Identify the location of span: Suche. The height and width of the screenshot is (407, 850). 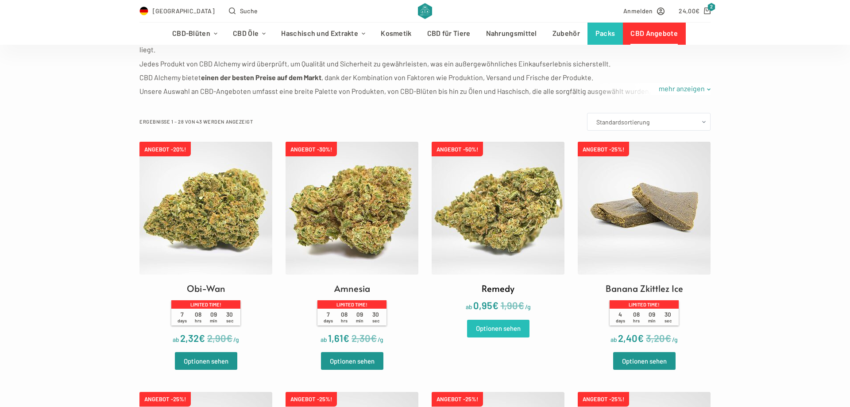
(249, 11).